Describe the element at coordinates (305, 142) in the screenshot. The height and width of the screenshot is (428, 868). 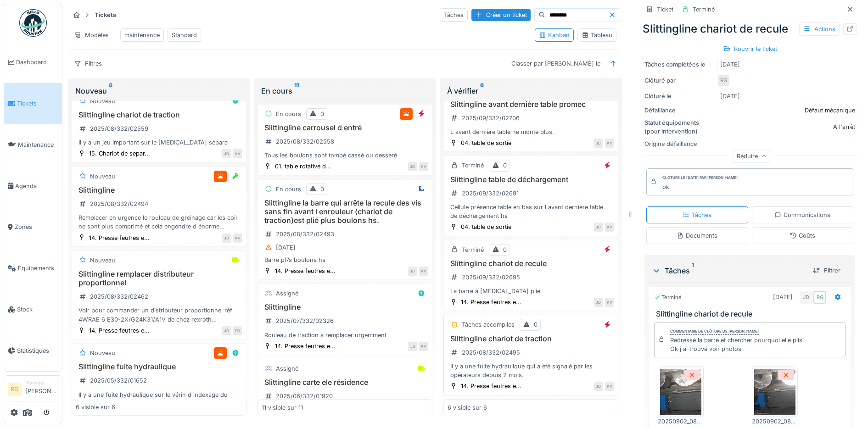
I see `div: 2025/08/332/02558` at that location.